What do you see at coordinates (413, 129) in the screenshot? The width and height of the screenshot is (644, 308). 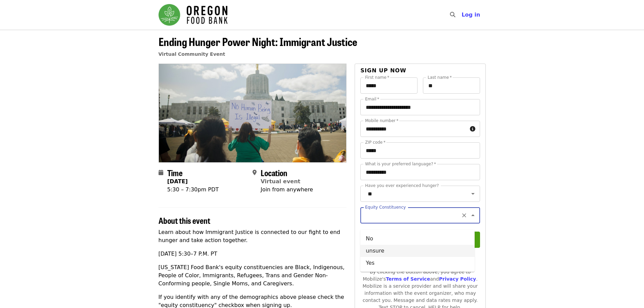 I see `input: Mobile number` at bounding box center [413, 129].